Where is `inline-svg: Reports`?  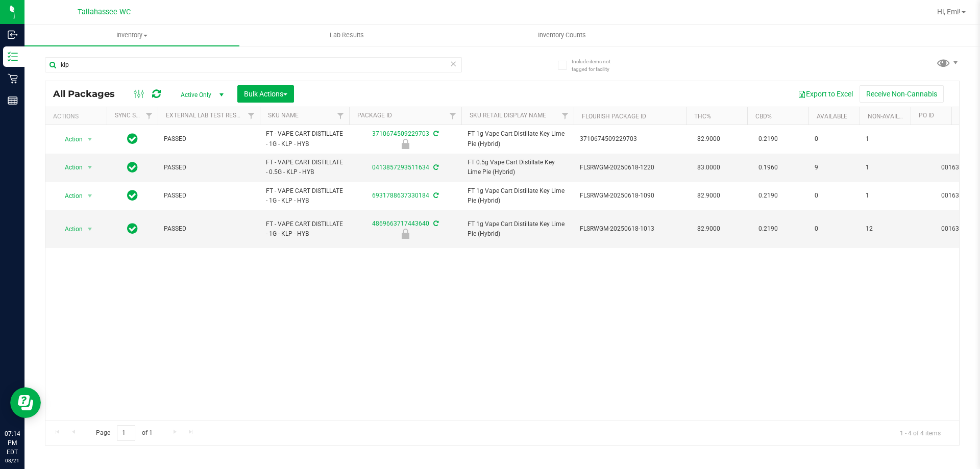 inline-svg: Reports is located at coordinates (13, 101).